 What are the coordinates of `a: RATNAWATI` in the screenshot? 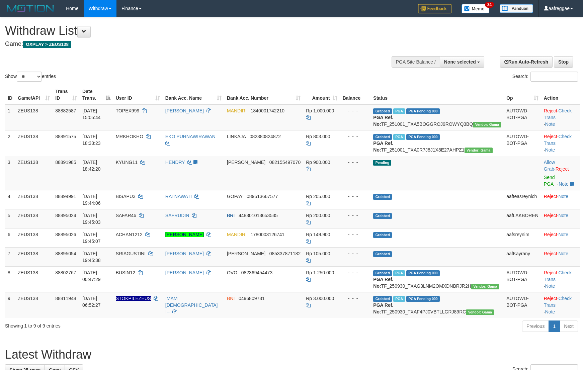 It's located at (178, 196).